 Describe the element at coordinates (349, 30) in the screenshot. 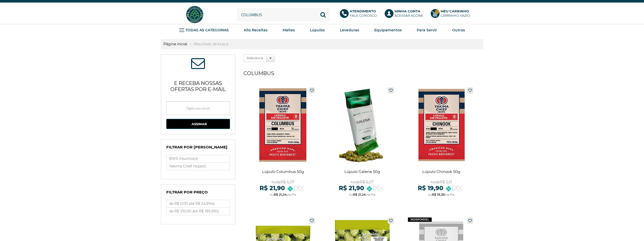

I see `strong: Leveduras` at that location.